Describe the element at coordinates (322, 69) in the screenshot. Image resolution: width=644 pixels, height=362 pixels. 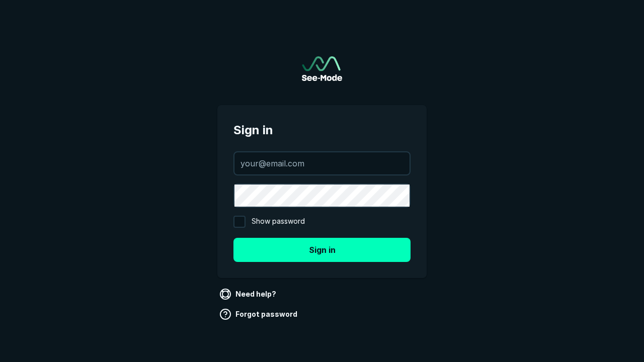
I see `a: Go to sign in` at that location.